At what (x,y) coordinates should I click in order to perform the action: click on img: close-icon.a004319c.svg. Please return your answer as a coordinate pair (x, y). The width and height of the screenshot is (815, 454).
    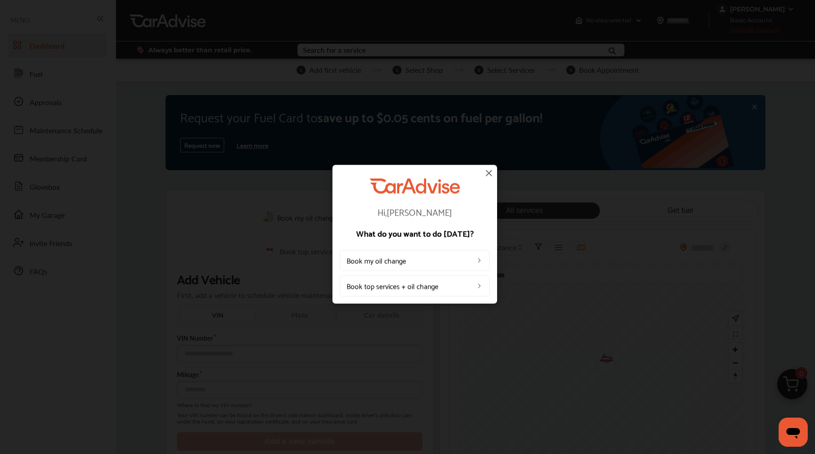
    Looking at the image, I should click on (489, 173).